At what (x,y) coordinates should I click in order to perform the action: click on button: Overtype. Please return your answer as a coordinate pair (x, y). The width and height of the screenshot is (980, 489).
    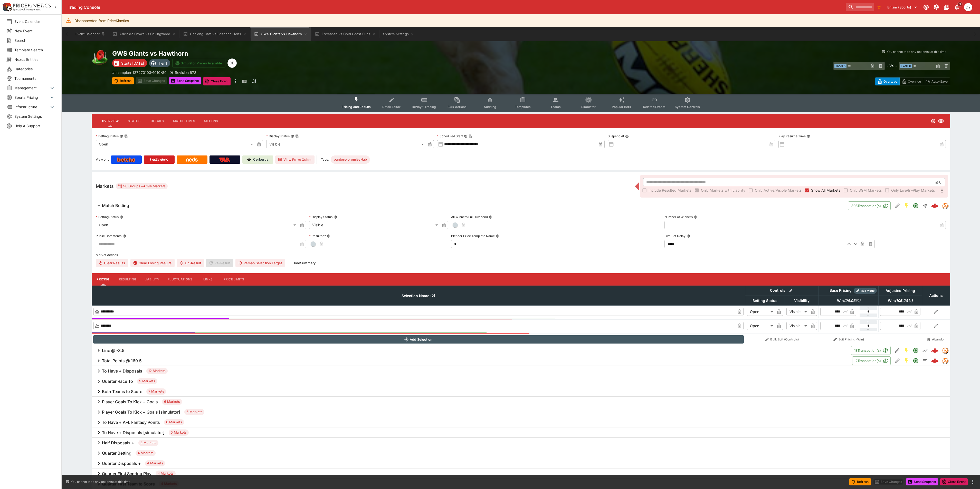
    Looking at the image, I should click on (887, 81).